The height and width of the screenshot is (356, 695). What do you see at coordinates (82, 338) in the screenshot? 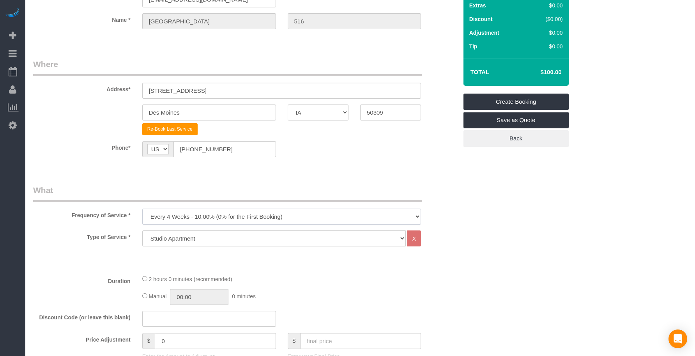
I see `label: Price Adjustment` at bounding box center [82, 338].